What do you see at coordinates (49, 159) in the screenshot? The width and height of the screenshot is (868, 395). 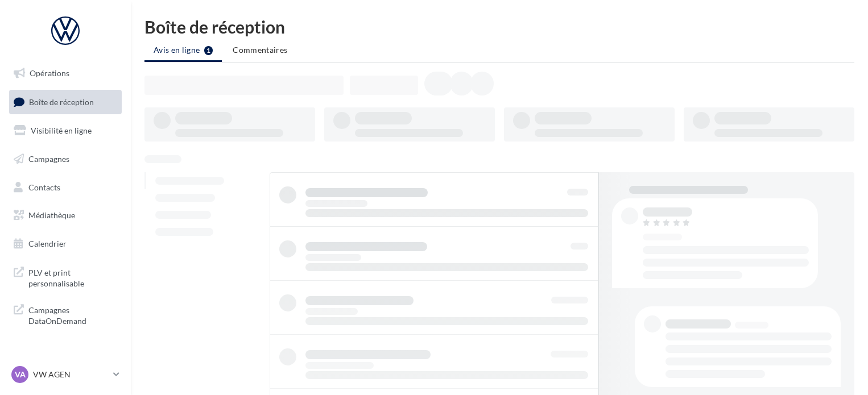 I see `span: Campagnes` at bounding box center [49, 159].